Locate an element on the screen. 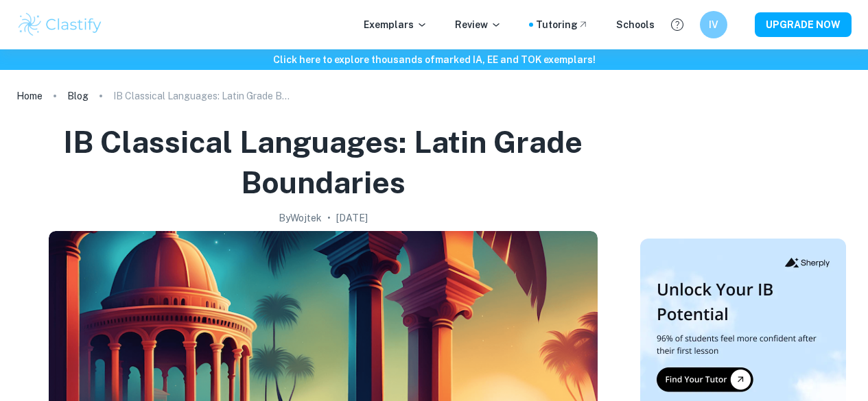  a: Clastify logo is located at coordinates (59, 25).